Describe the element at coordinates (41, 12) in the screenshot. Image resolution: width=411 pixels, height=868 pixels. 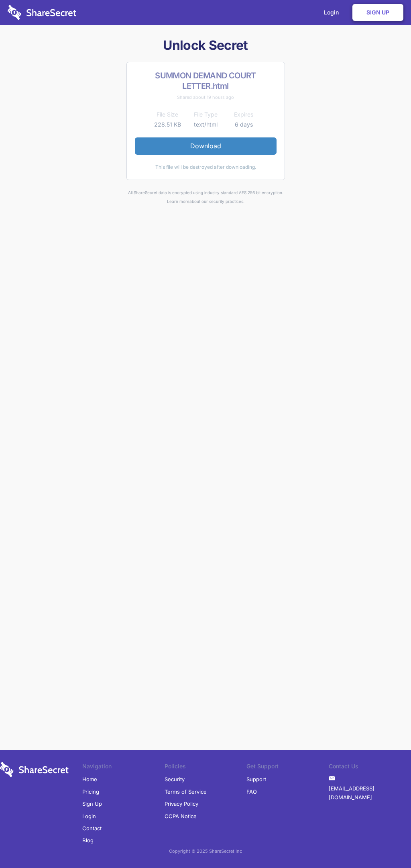
I see `img: logo-wordmark-white-trans-d4663122ce5f474addd5e946df7df03e33cb6a1c49d2221995e7729f52c070b2.svg` at that location.